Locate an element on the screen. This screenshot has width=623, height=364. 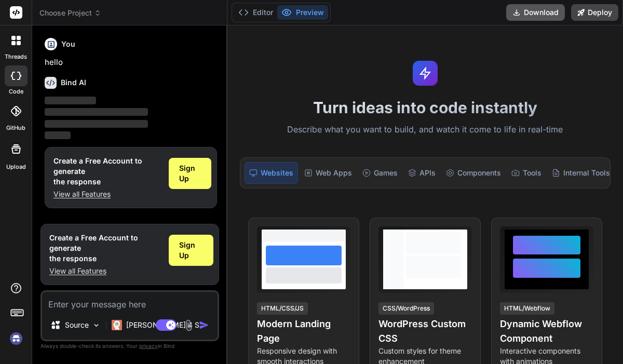
div: HTML/CSS/JS is located at coordinates (282, 308).